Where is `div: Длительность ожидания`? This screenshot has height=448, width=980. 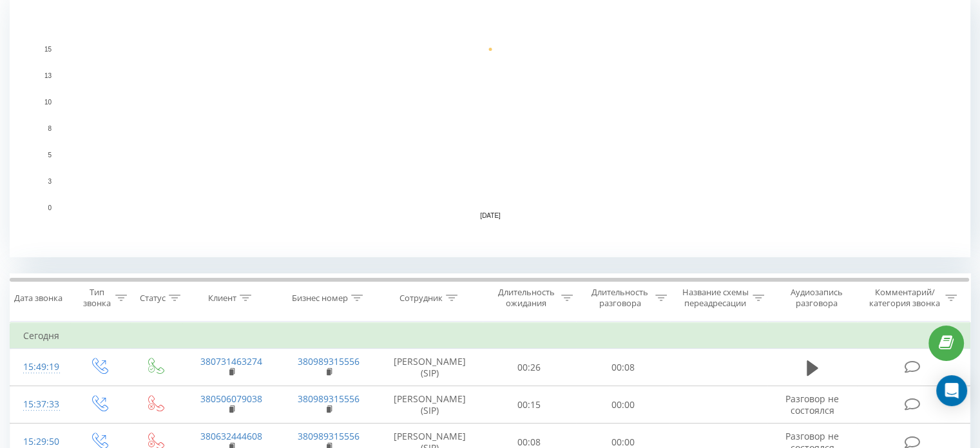
div: Длительность ожидания is located at coordinates (526, 298).